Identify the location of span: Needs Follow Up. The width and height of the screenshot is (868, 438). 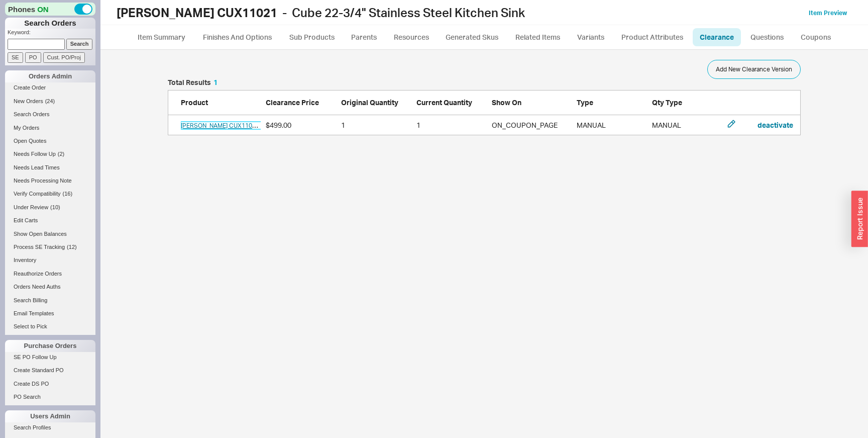
(34, 154).